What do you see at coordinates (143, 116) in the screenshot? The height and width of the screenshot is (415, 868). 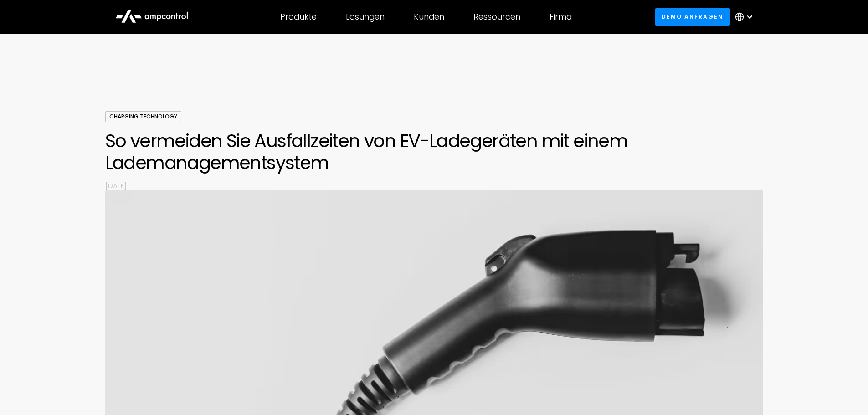 I see `div: Charging Technology` at bounding box center [143, 116].